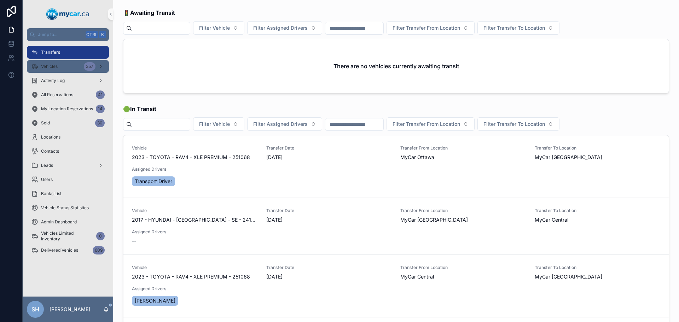 This screenshot has width=679, height=322. What do you see at coordinates (47, 180) in the screenshot?
I see `span: Users` at bounding box center [47, 180].